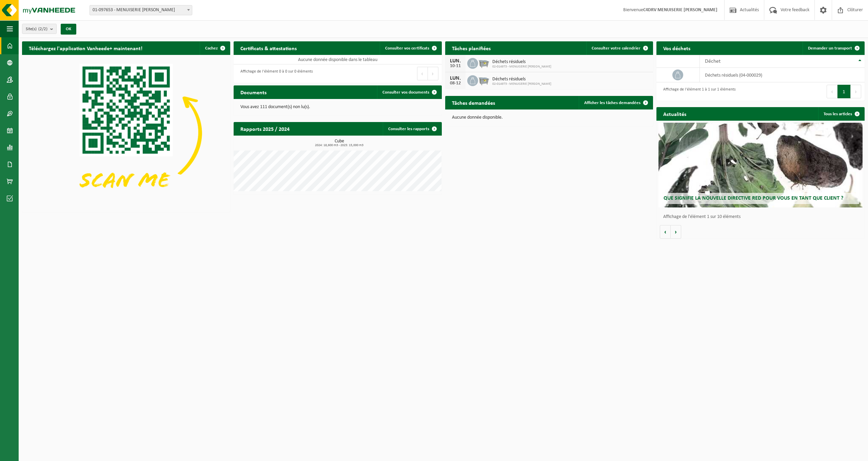 This screenshot has height=461, width=868. What do you see at coordinates (550, 117) in the screenshot?
I see `p: Aucune donnée disponible.` at bounding box center [550, 117].